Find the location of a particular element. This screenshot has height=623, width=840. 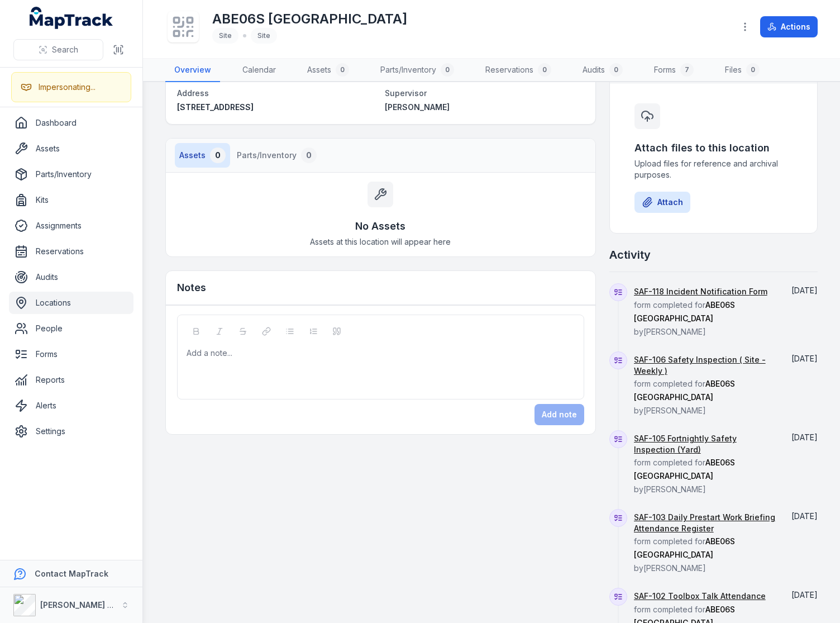

div: Site is located at coordinates (264, 36).